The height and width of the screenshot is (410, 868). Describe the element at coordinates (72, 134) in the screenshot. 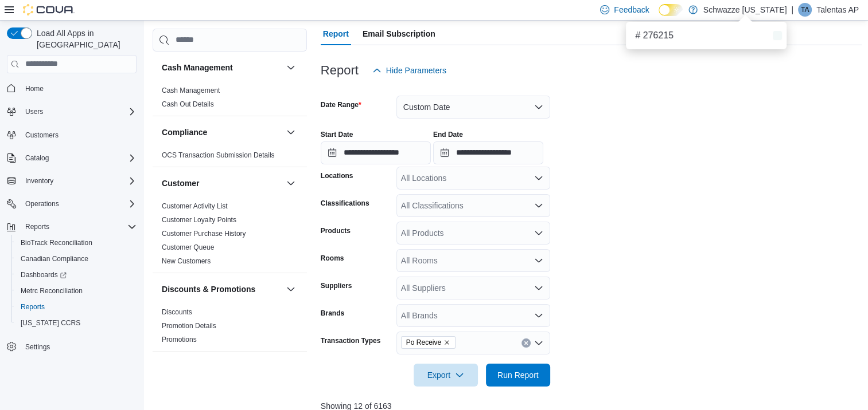

I see `button: Customers` at that location.